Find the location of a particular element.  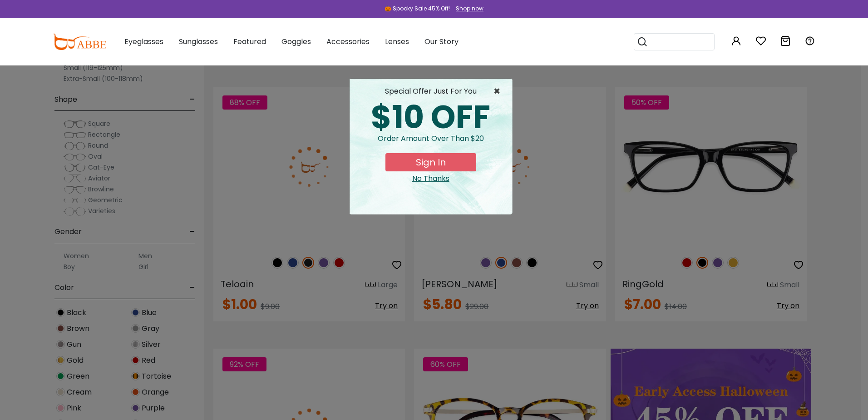

img: abbeglasses.com is located at coordinates (80, 42).